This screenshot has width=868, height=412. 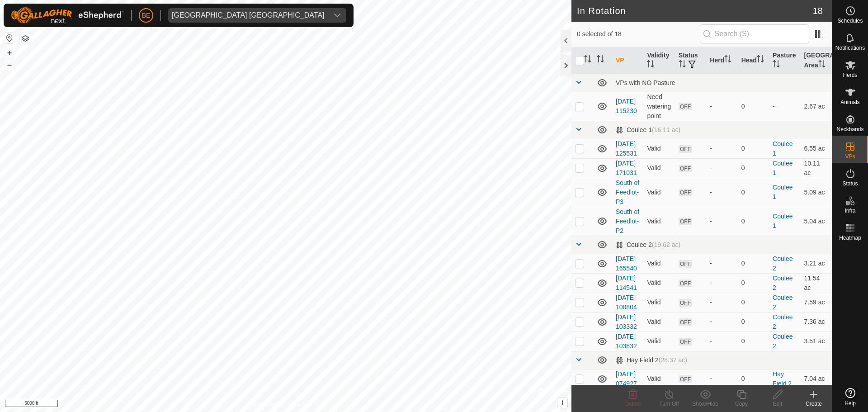 I want to click on a: Privacy Policy, so click(x=267, y=404).